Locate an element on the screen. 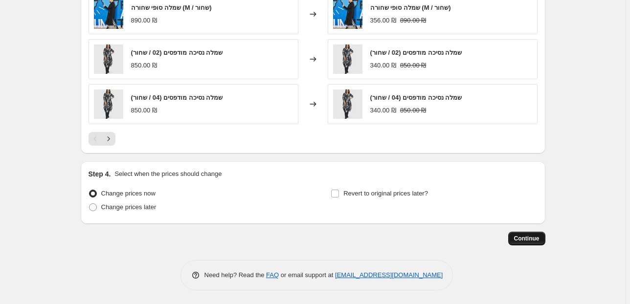 This screenshot has height=304, width=630. span: Need help? Read the is located at coordinates (235, 275).